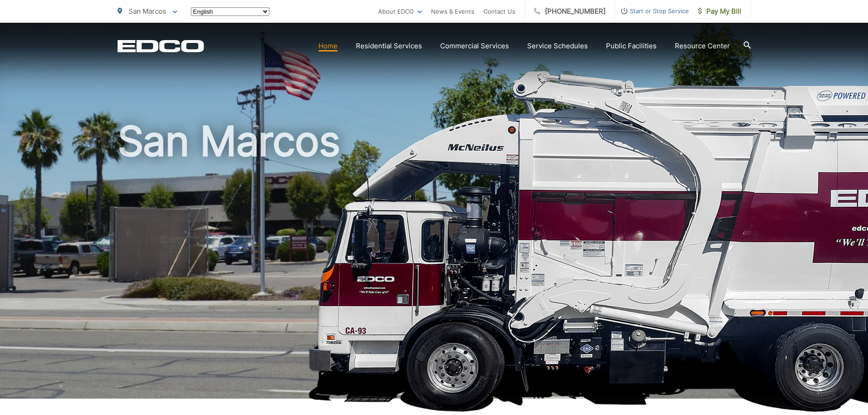 The image size is (868, 415). Describe the element at coordinates (558, 46) in the screenshot. I see `a: Service Schedules` at that location.